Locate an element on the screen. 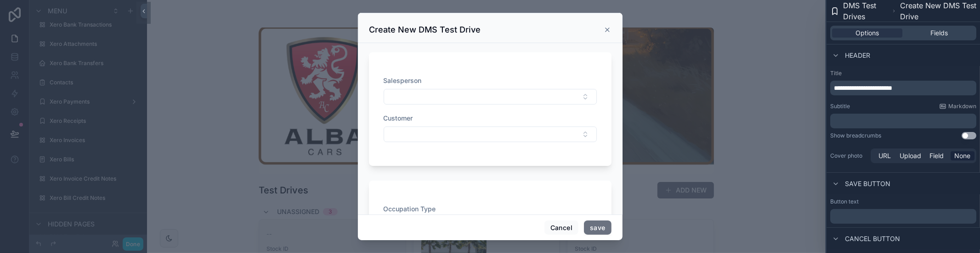 This screenshot has height=253, width=980. span: Cancel button is located at coordinates (872, 239).